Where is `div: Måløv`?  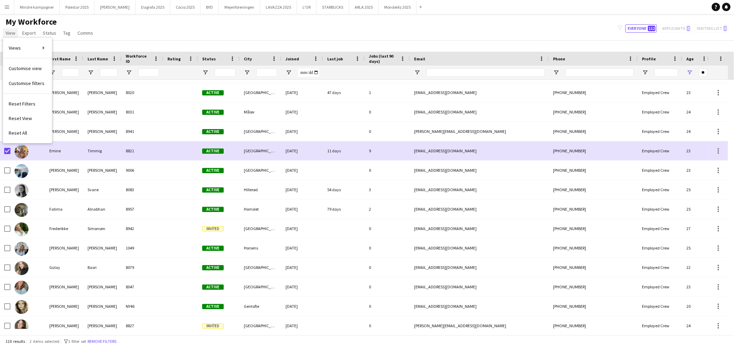
div: Måløv is located at coordinates (261, 112).